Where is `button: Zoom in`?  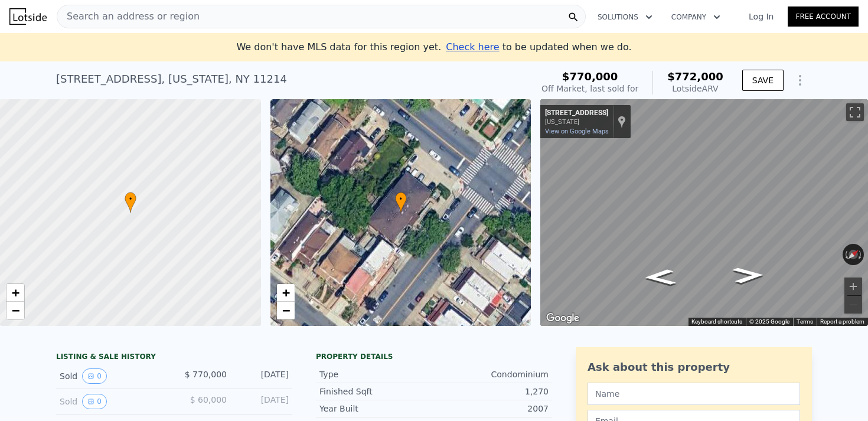
button: Zoom in is located at coordinates (853, 287).